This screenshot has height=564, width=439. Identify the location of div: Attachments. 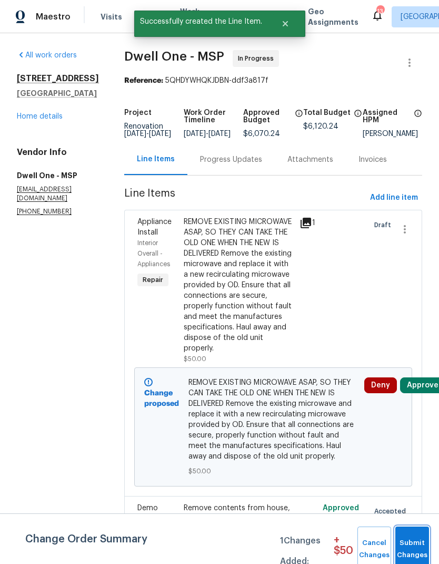
(310, 160).